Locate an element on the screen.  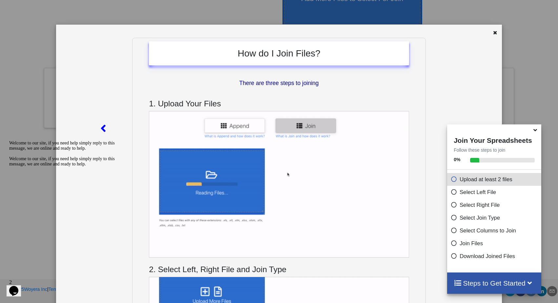
h3: 1. Upload Your Files is located at coordinates (279, 103).